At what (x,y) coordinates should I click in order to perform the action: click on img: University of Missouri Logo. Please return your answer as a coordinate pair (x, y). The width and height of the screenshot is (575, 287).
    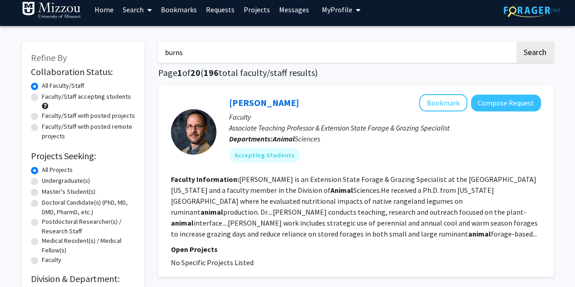
    Looking at the image, I should click on (51, 10).